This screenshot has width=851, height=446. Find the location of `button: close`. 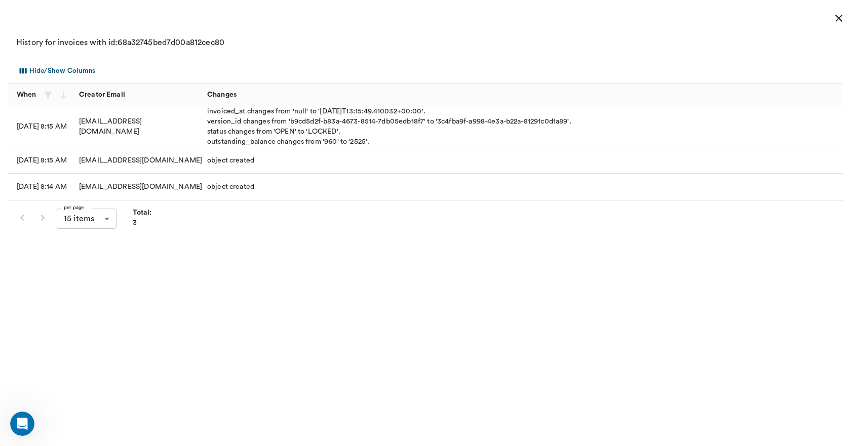

button: close is located at coordinates (839, 18).